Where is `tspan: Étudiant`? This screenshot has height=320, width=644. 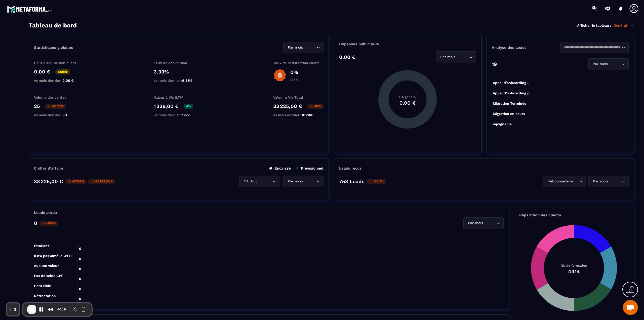 tspan: Étudiant is located at coordinates (42, 246).